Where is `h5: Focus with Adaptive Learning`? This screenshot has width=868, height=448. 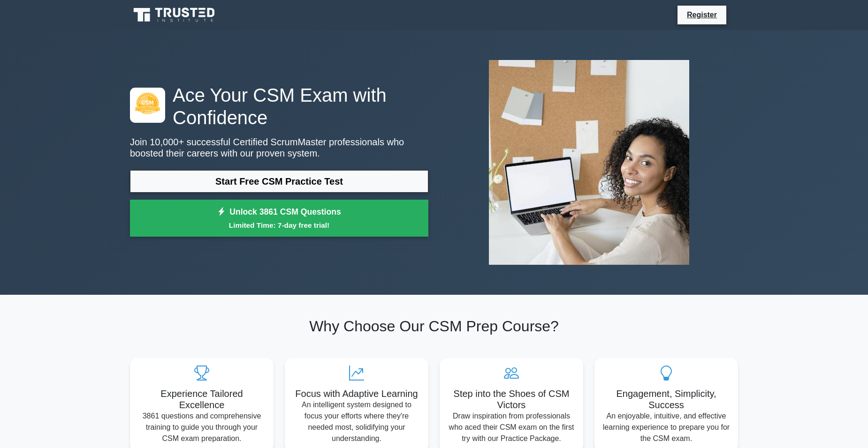
h5: Focus with Adaptive Learning is located at coordinates (357, 393).